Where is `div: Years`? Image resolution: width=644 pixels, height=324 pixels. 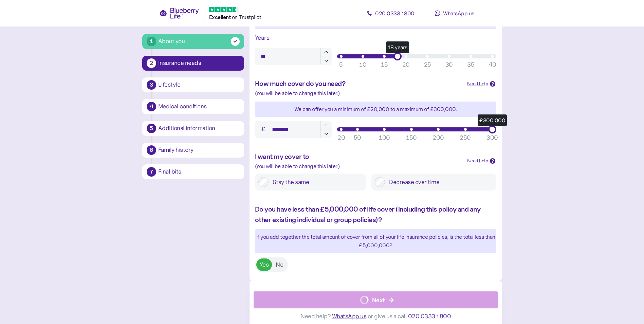
div: Years is located at coordinates (375, 38).